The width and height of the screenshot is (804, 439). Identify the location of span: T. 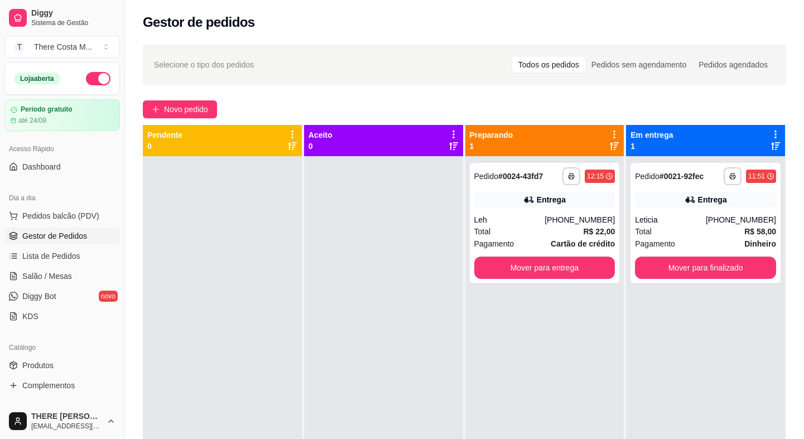
(20, 47).